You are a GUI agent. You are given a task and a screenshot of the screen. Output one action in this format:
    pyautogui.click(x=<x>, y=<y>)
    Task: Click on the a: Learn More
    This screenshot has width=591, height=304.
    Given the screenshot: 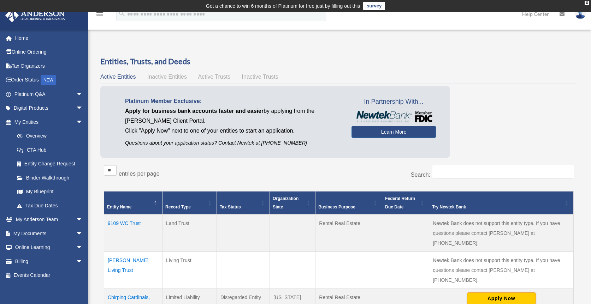 What is the action you would take?
    pyautogui.click(x=393, y=132)
    